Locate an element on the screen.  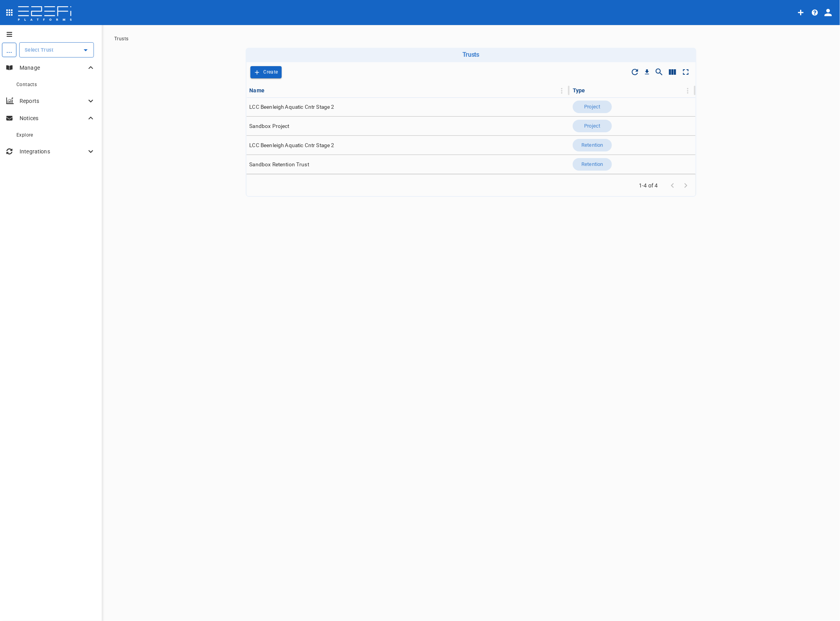
button: Download CSV is located at coordinates (647, 72).